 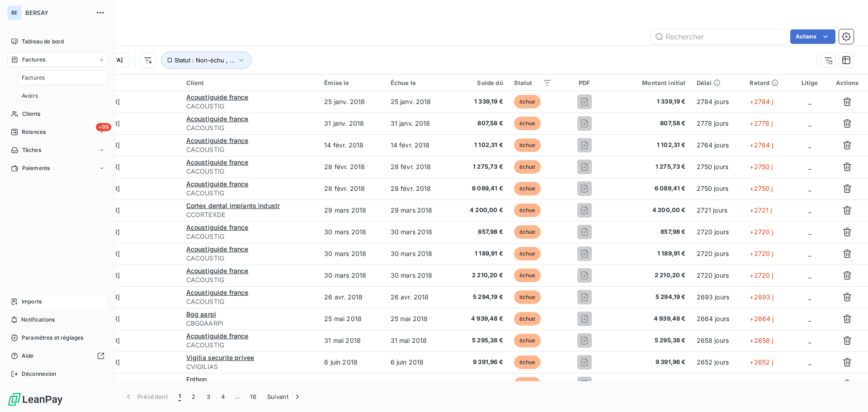 What do you see at coordinates (39, 374) in the screenshot?
I see `span: Déconnexion` at bounding box center [39, 374].